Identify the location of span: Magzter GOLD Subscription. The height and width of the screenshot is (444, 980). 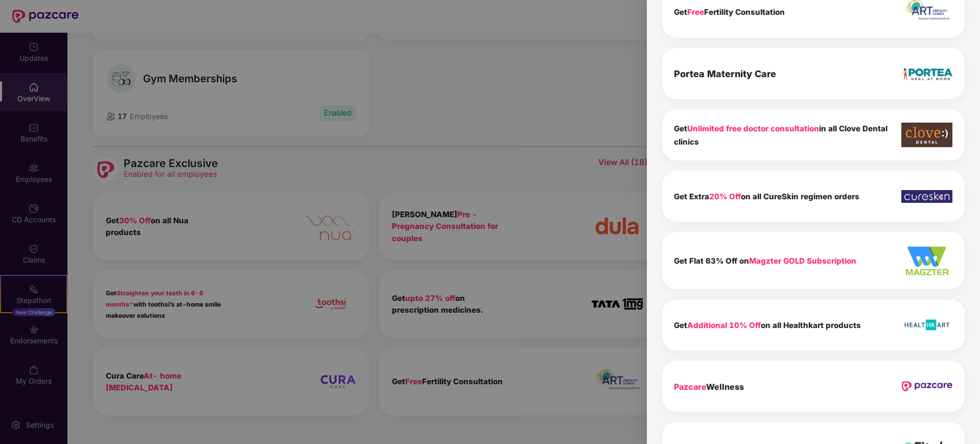
(803, 261).